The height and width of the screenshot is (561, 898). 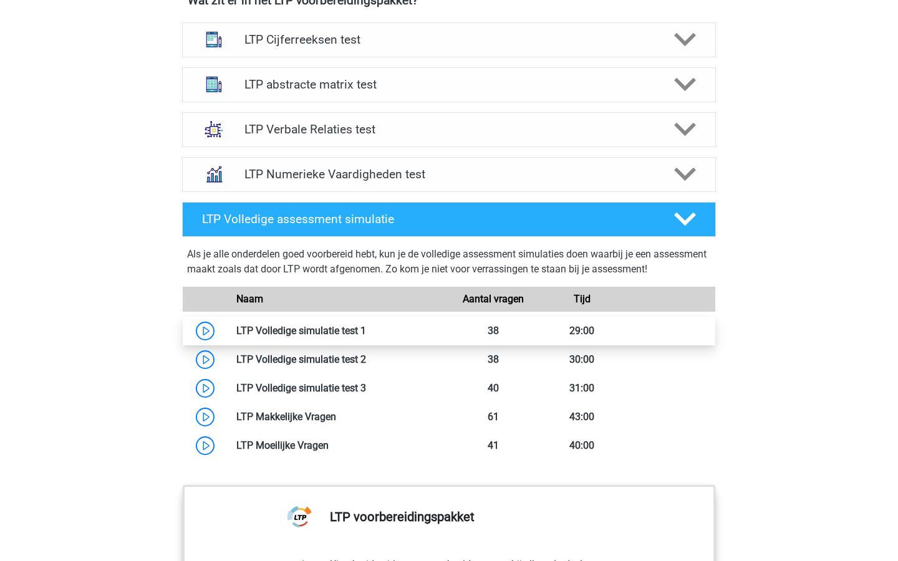 I want to click on a: cijferreeksen LTP Cijferreeksen test, so click(x=449, y=40).